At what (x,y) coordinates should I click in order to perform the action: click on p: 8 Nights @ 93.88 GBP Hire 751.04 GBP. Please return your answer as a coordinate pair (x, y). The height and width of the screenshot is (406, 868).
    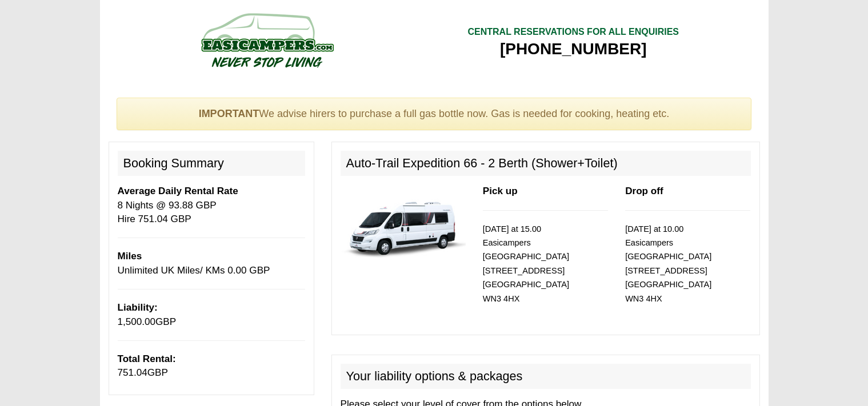
    Looking at the image, I should click on (212, 205).